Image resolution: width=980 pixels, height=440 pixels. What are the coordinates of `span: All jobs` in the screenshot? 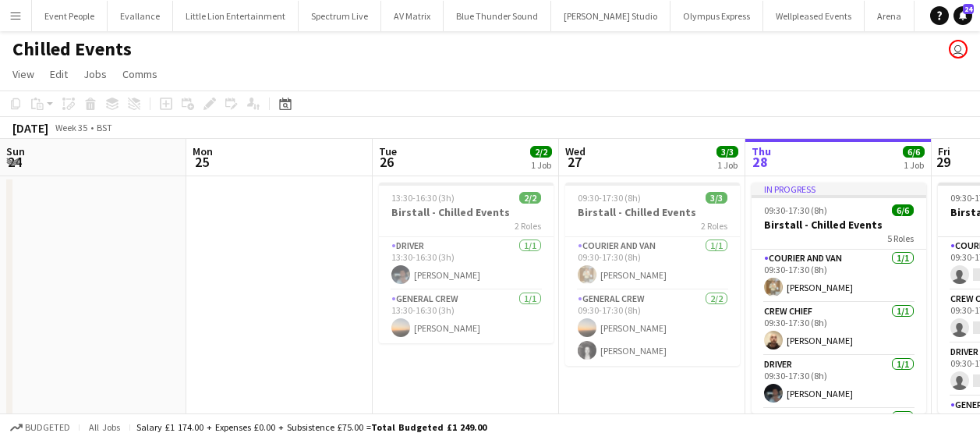 It's located at (104, 427).